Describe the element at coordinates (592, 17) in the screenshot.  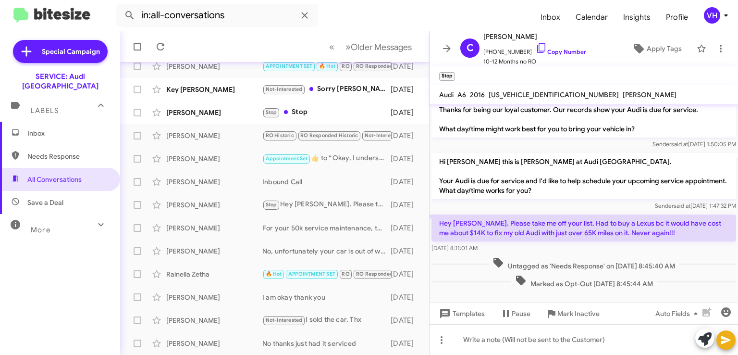
I see `a: Calendar` at that location.